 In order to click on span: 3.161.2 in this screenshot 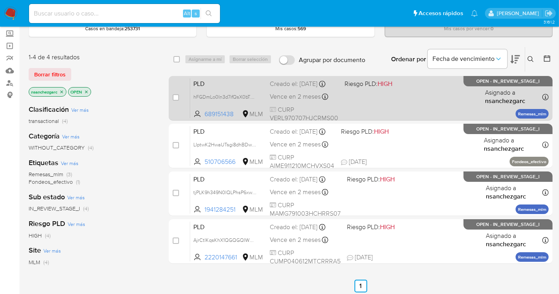, I will do `click(549, 22)`.